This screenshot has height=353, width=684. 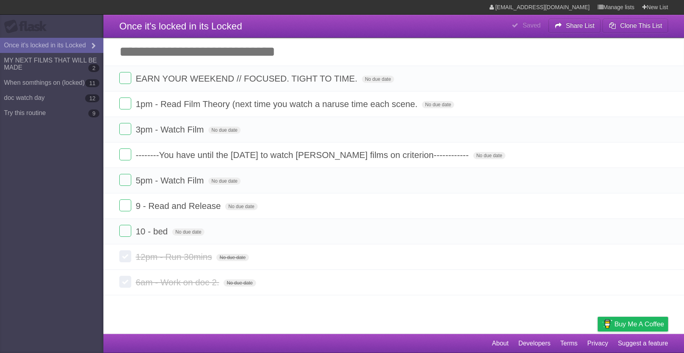 I want to click on span: 1pm - Read Film Theory (next time you watch a naruse time each scene., so click(x=278, y=104).